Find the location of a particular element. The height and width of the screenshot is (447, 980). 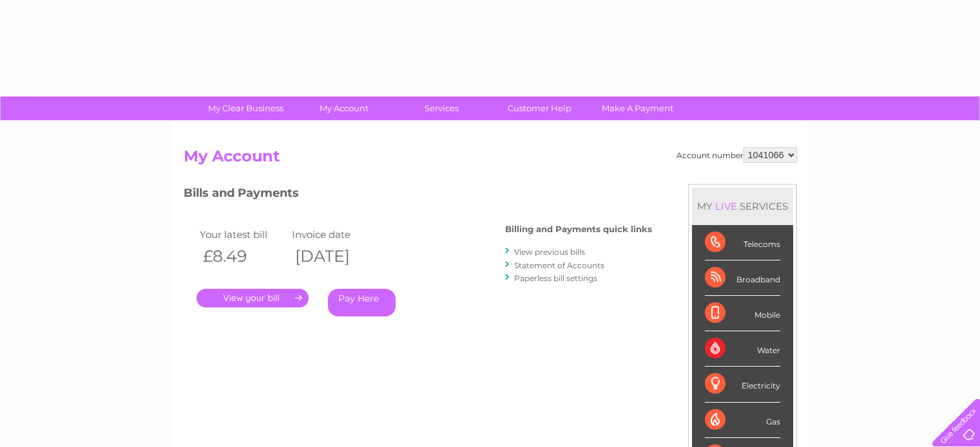

th: £8.49 is located at coordinates (243, 256).